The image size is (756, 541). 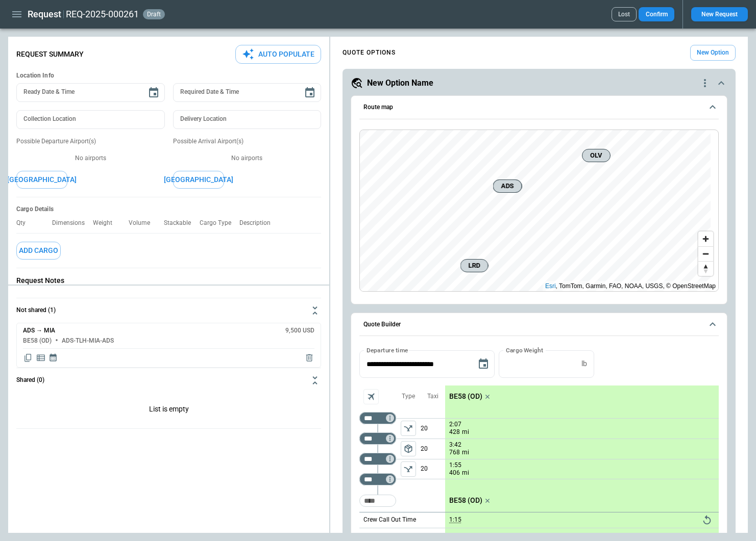 What do you see at coordinates (408, 449) in the screenshot?
I see `span: package_2` at bounding box center [408, 449].